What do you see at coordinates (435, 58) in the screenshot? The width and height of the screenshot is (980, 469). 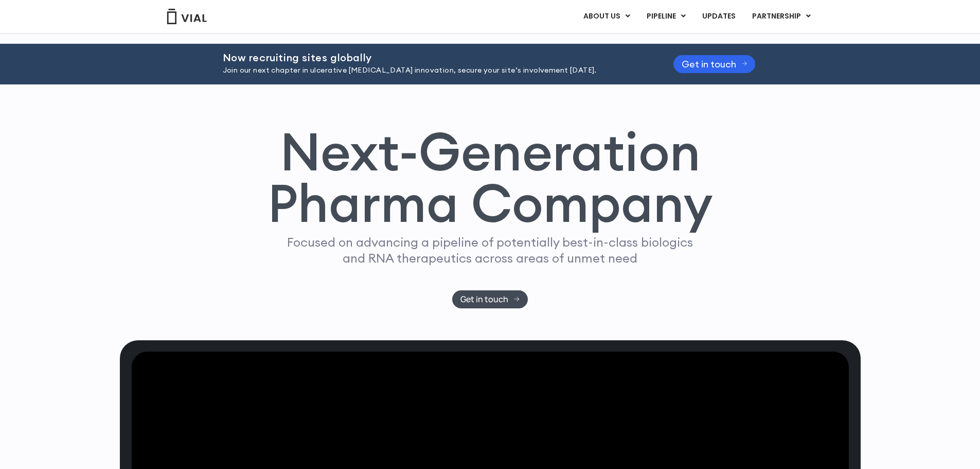 I see `h2: Now recruiting sites globally` at bounding box center [435, 58].